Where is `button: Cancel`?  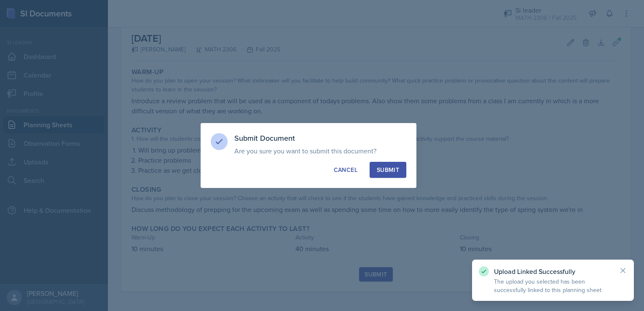 button: Cancel is located at coordinates (346, 170).